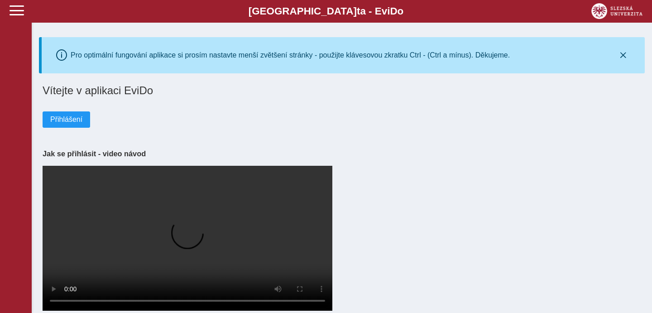 The image size is (652, 313). What do you see at coordinates (290, 55) in the screenshot?
I see `div: Pro optimální fungování aplikace si prosím nastavte menší zvětšení stránky - použijte klávesovou ...` at bounding box center [290, 55].